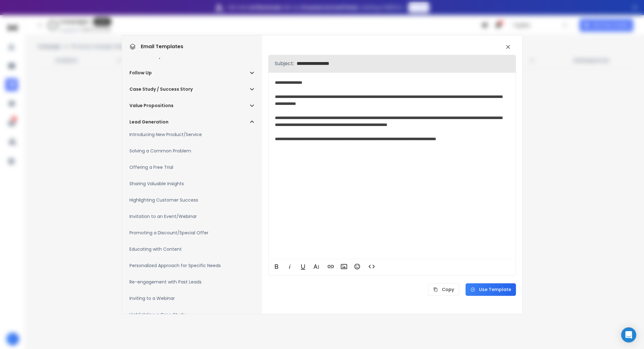  Describe the element at coordinates (192, 122) in the screenshot. I see `button: Lead Generation` at that location.